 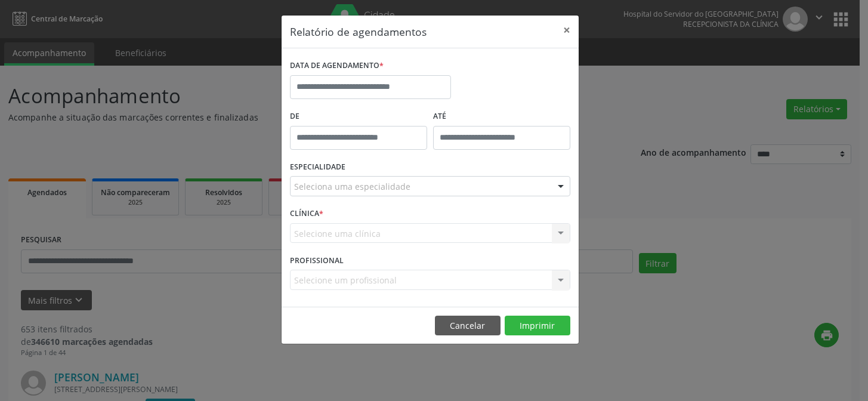 What do you see at coordinates (318, 167) in the screenshot?
I see `label: ESPECIALIDADE` at bounding box center [318, 167].